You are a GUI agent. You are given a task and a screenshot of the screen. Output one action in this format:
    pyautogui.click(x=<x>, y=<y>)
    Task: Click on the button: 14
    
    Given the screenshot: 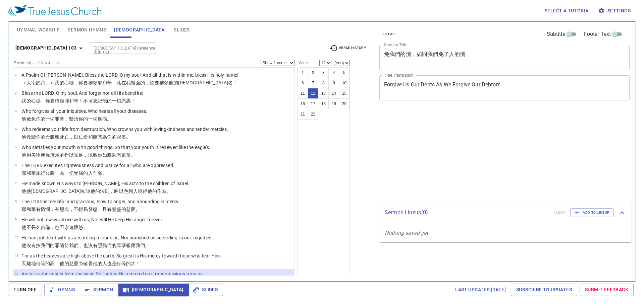 What is the action you would take?
    pyautogui.click(x=333, y=93)
    